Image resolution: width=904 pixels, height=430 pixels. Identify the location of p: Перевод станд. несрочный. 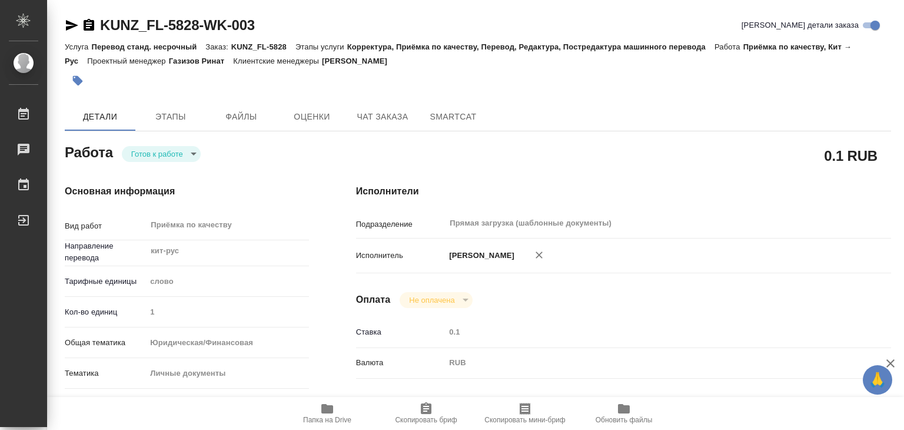
(148, 47).